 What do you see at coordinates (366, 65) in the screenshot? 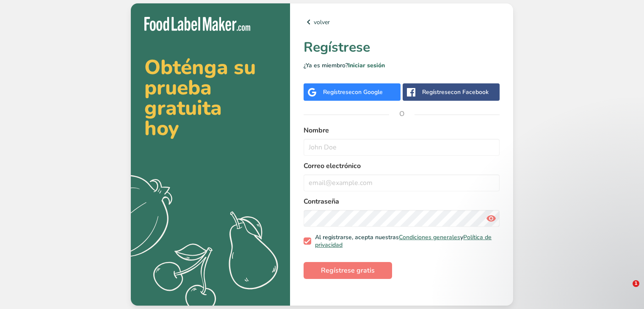
I see `a: Iniciar sesión` at bounding box center [366, 65].